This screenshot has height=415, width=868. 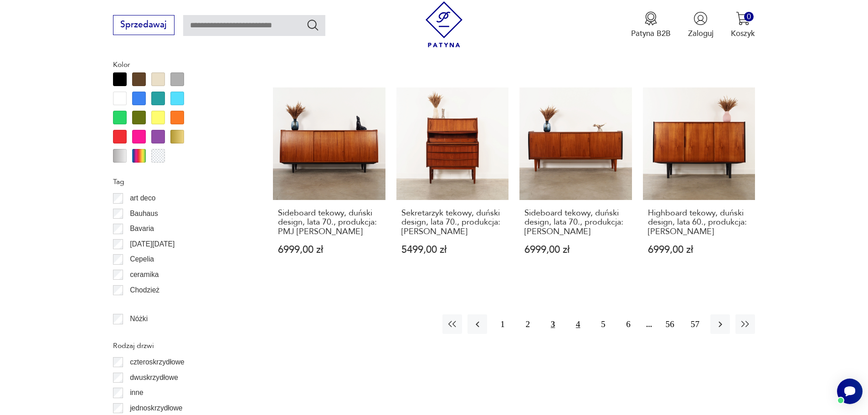 I want to click on p: Ćmielów, so click(x=143, y=305).